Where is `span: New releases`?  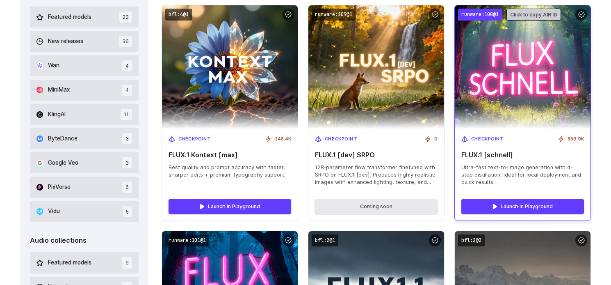 span: New releases is located at coordinates (66, 41).